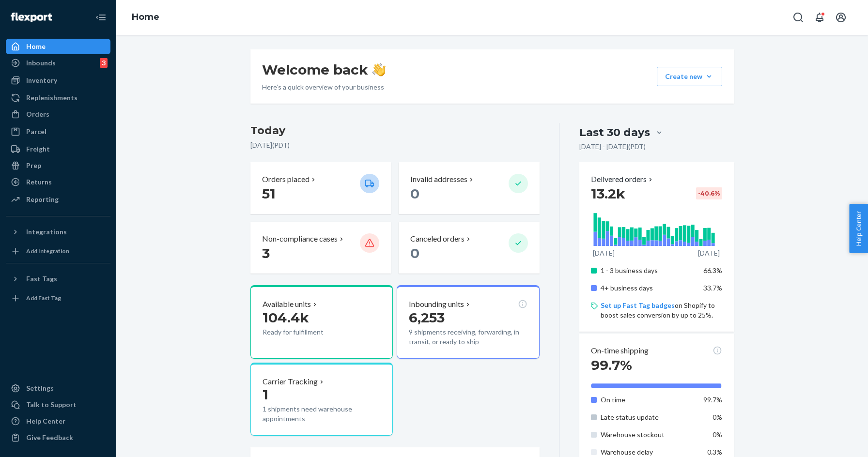  I want to click on button: Open notifications, so click(820, 17).